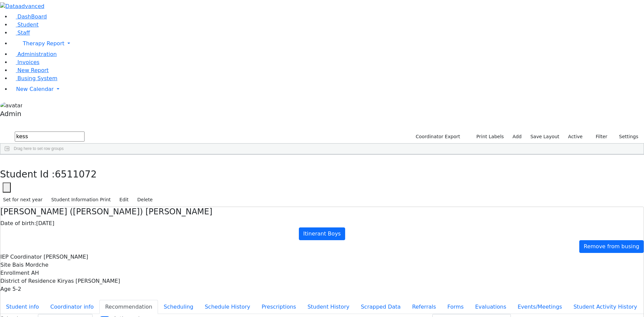 This screenshot has width=644, height=317. Describe the element at coordinates (37, 78) in the screenshot. I see `span: Busing System` at that location.